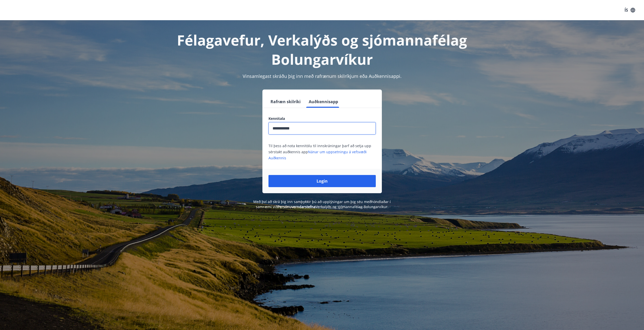 The height and width of the screenshot is (330, 644). I want to click on button: Login, so click(322, 181).